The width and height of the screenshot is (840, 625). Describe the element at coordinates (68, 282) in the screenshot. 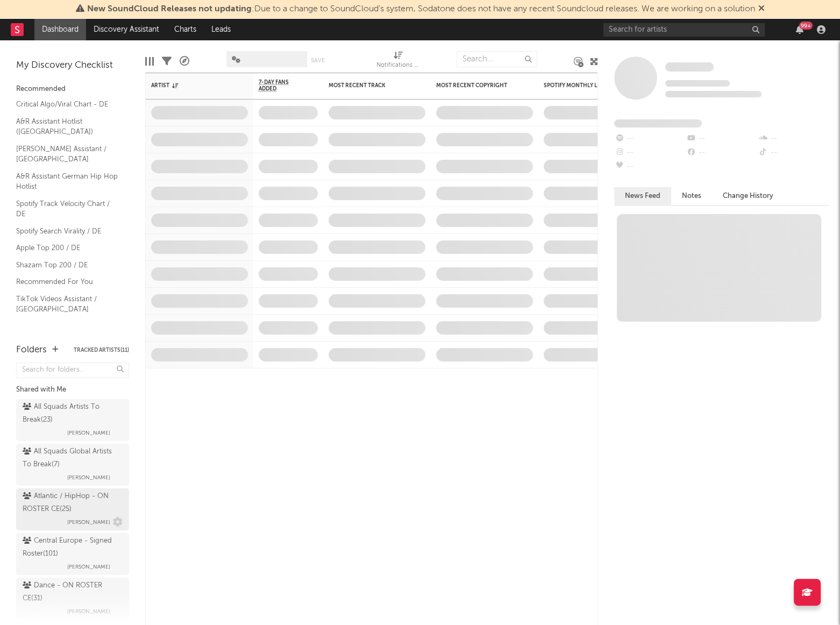

I see `a: Recommended For You` at that location.